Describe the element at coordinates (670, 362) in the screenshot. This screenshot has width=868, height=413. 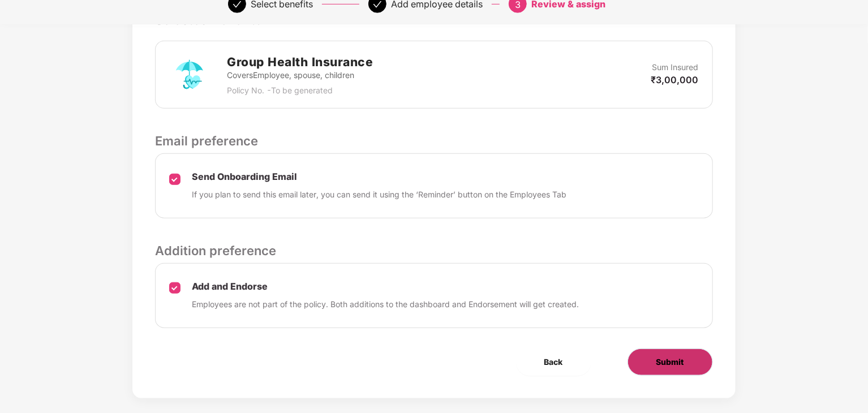
I see `span: Submit` at that location.